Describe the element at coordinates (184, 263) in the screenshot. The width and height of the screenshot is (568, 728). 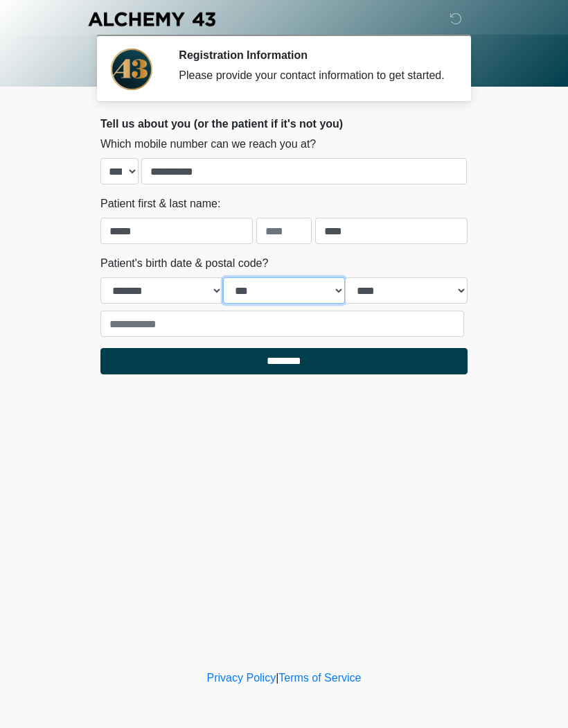
I see `label: Patient's birth date & postal code?` at that location.